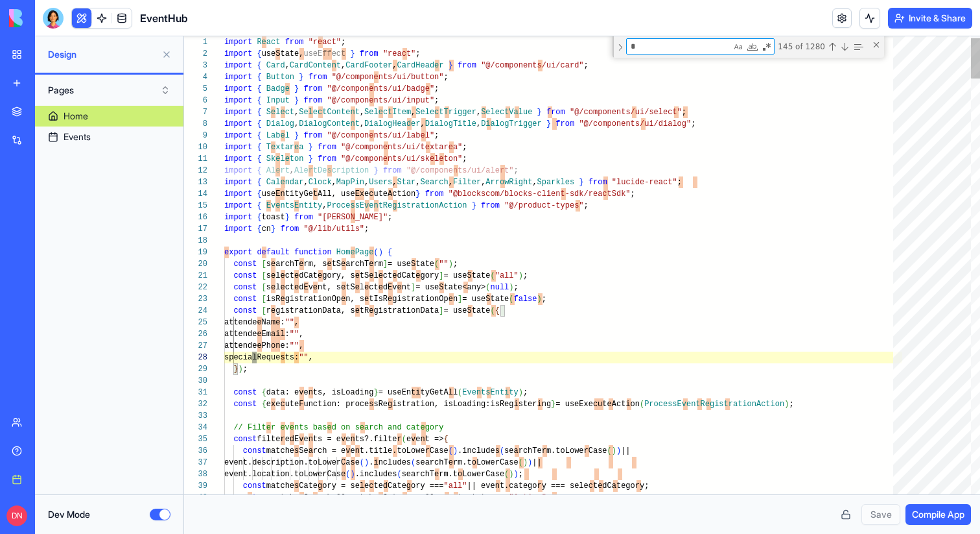 The height and width of the screenshot is (534, 980). What do you see at coordinates (339, 194) in the screenshot?
I see `span: useEntityGetAll, useExecuteAction` at bounding box center [339, 194].